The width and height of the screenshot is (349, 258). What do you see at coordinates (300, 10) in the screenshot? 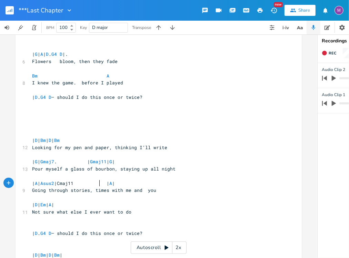
I see `button: Share` at bounding box center [300, 10].